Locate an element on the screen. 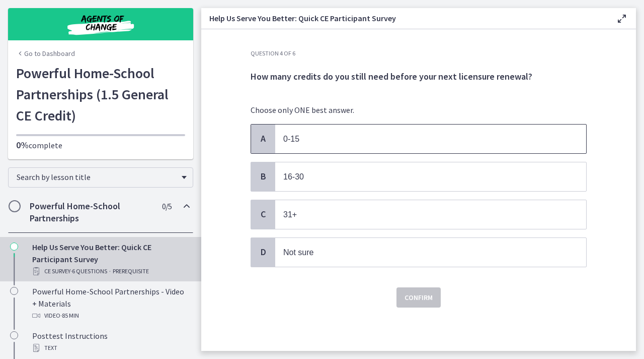 This screenshot has height=359, width=644. span: Confirm is located at coordinates (419, 298).